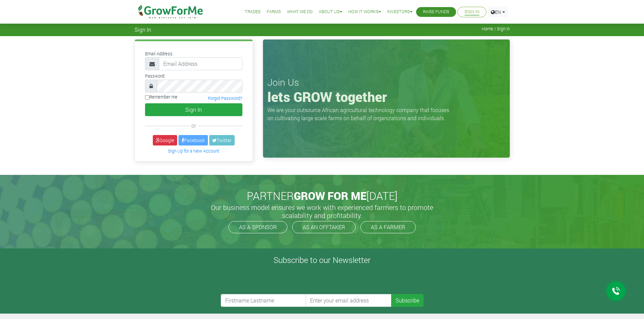  I want to click on div: or, so click(193, 126).